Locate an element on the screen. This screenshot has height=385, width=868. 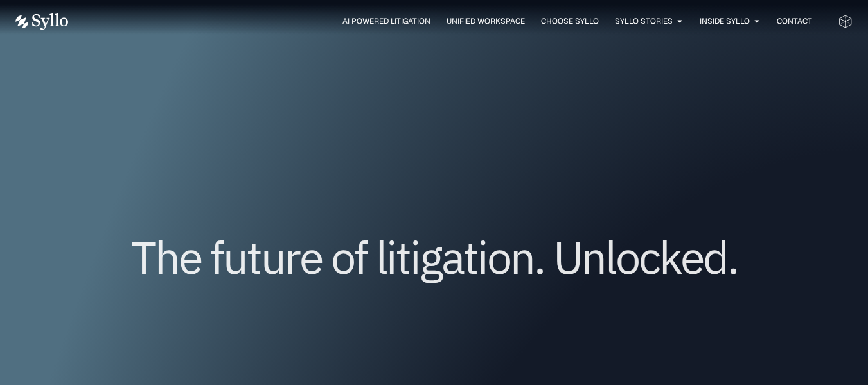
span: Syllo Stories is located at coordinates (643, 21).